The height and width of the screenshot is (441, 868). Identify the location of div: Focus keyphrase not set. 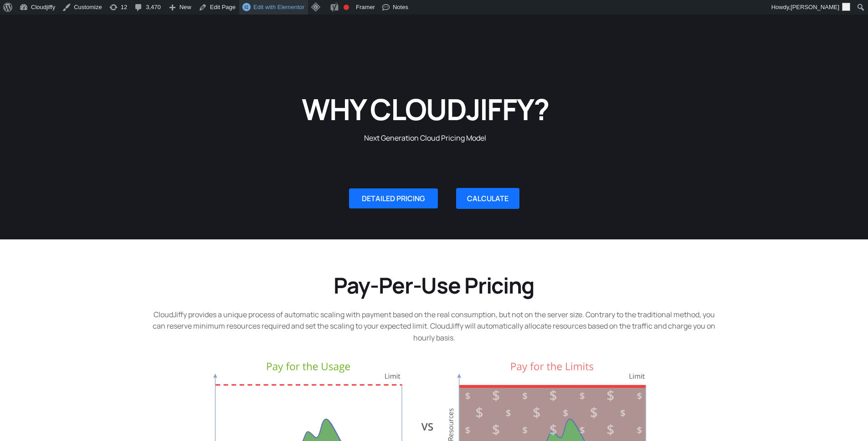
(346, 8).